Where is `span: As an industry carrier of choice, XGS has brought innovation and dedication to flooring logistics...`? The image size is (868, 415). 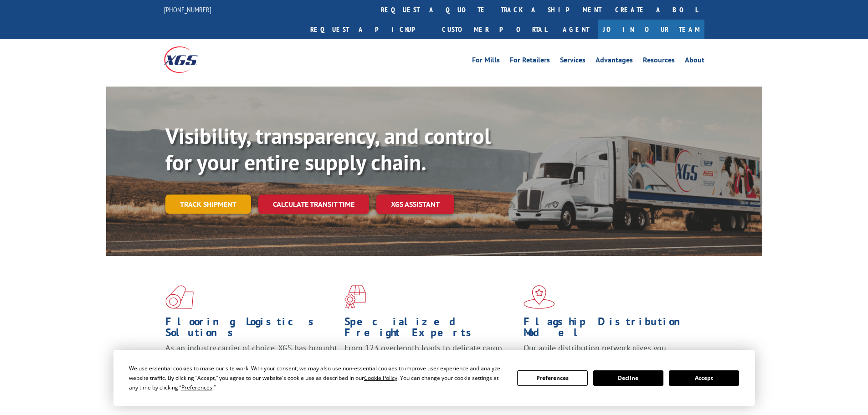 span: As an industry carrier of choice, XGS has brought innovation and dedication to flooring logistics... is located at coordinates (251, 359).